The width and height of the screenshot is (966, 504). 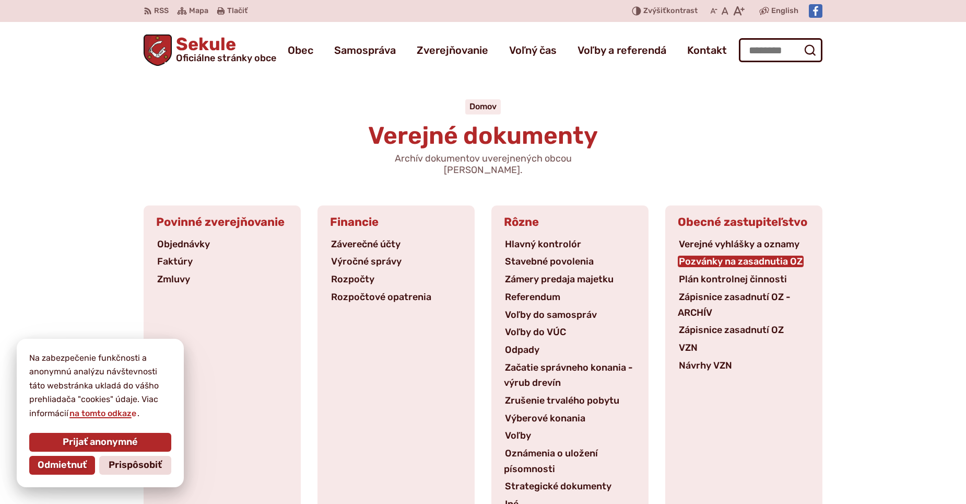 What do you see at coordinates (551, 461) in the screenshot?
I see `a: Oznámenia o uložení písomnosti` at bounding box center [551, 461].